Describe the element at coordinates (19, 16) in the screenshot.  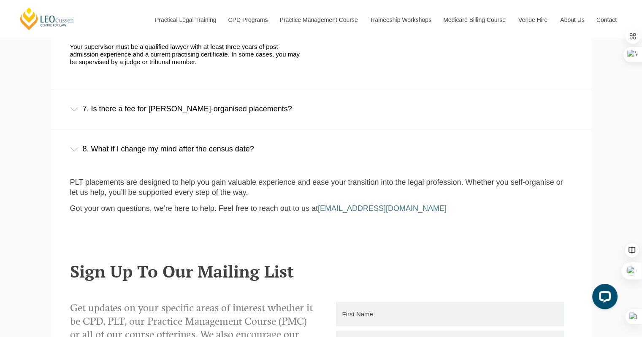
I see `button: Open LiveChat chat widget` at that location.